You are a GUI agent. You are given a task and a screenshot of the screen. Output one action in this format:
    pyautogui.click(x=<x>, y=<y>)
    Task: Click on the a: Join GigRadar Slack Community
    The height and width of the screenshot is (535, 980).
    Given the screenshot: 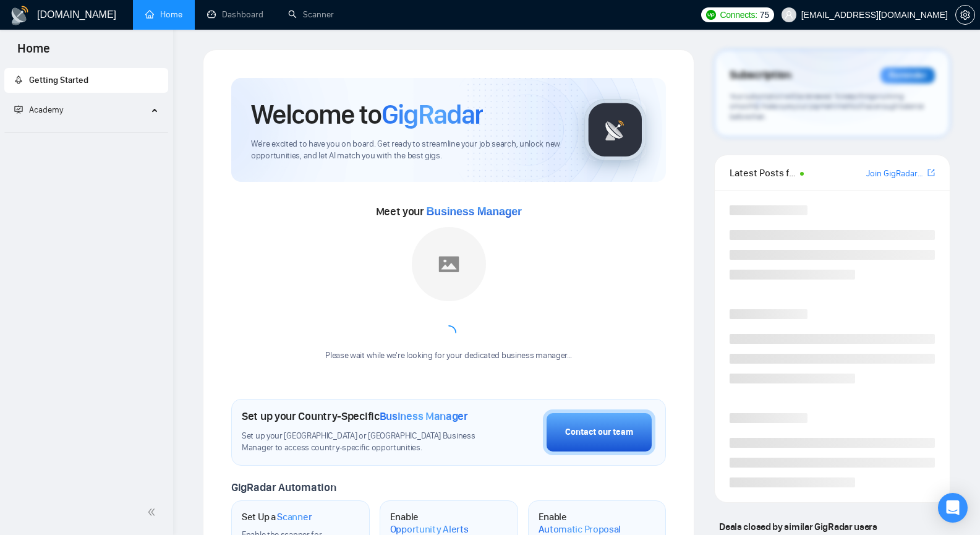 What is the action you would take?
    pyautogui.click(x=895, y=174)
    